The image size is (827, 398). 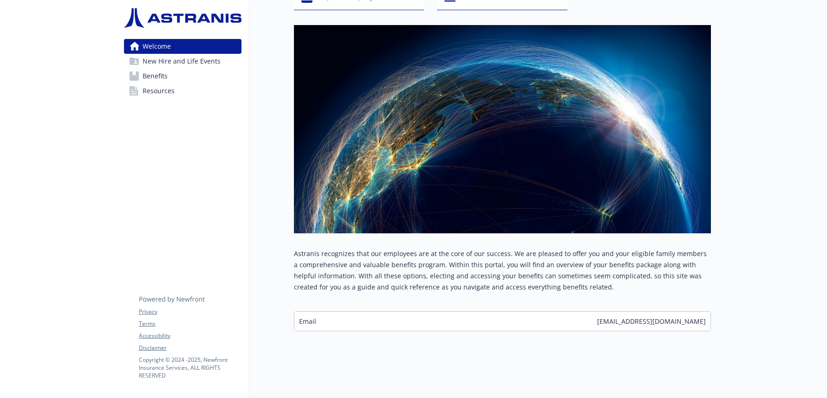 What do you see at coordinates (190, 336) in the screenshot?
I see `a: Accessibility` at bounding box center [190, 336].